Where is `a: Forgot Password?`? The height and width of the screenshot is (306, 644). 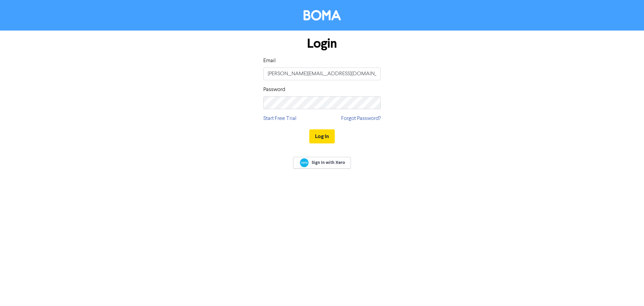
a: Forgot Password? is located at coordinates (361, 119).